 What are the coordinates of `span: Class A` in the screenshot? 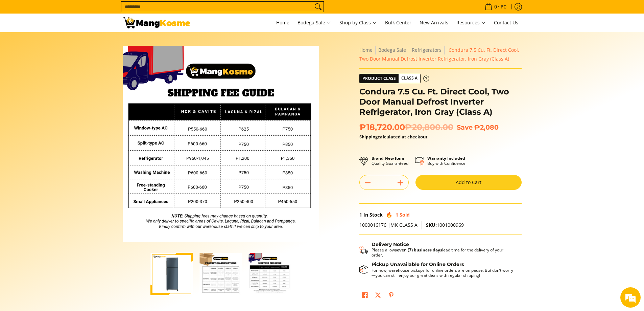 It's located at (409, 78).